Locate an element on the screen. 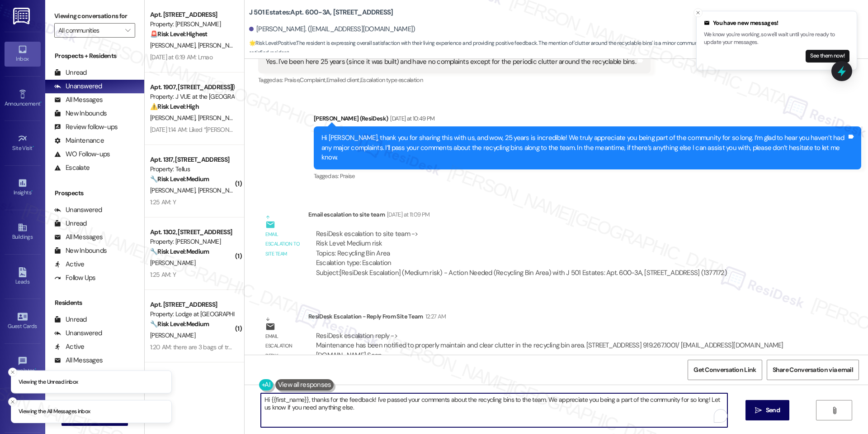  button: Send is located at coordinates (767, 410).